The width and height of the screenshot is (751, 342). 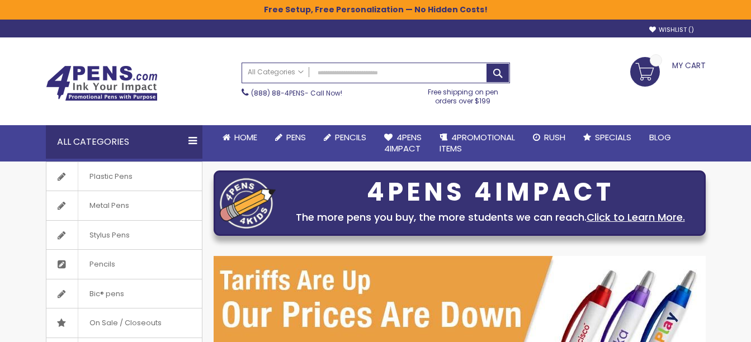 I want to click on span: Blog, so click(x=660, y=137).